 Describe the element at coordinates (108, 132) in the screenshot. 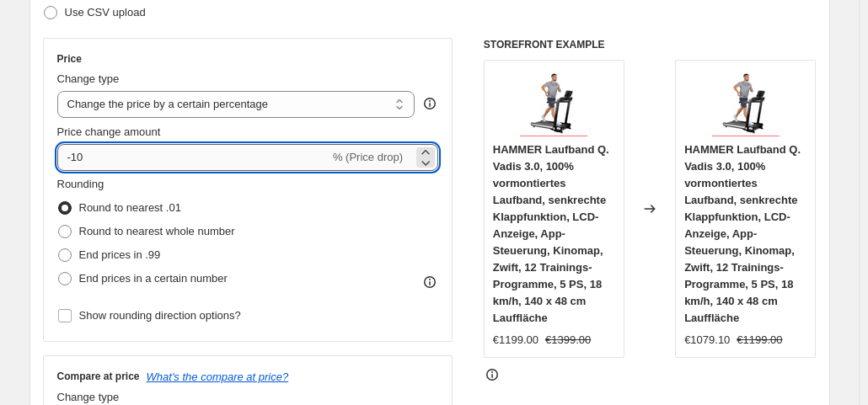

I see `span: Price change amount` at that location.